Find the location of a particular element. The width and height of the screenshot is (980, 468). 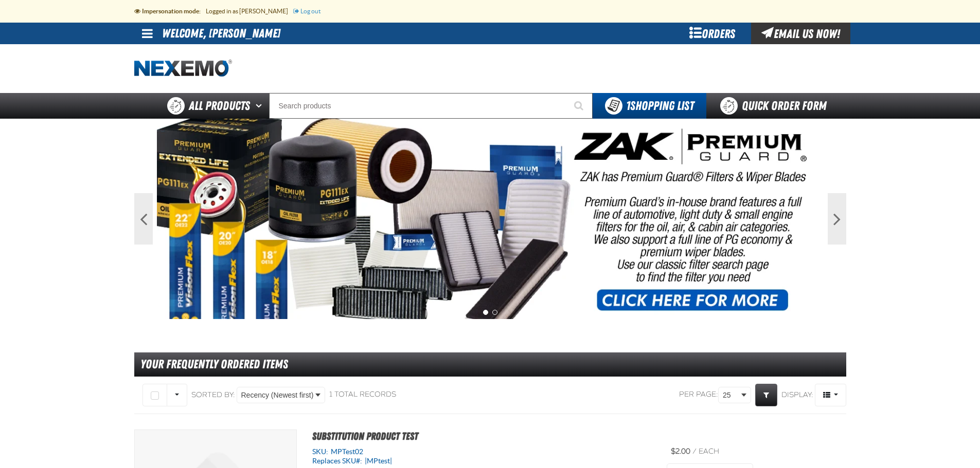

strong: 1 is located at coordinates (628, 106).